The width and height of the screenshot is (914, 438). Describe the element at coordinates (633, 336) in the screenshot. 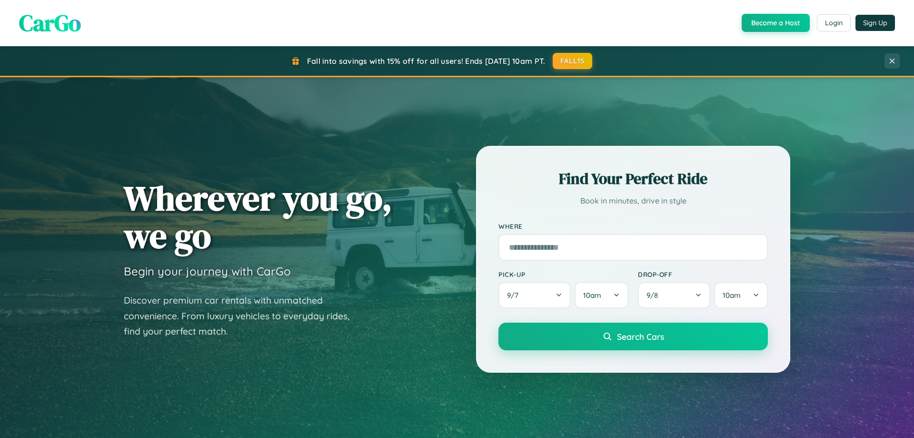

I see `button: Search Cars` at that location.